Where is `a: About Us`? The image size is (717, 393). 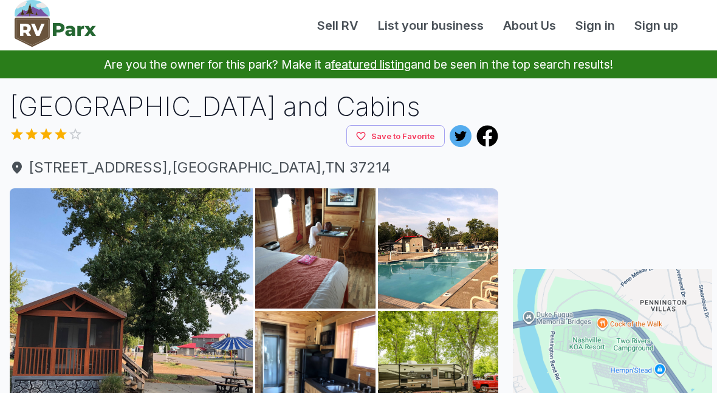 a: About Us is located at coordinates (529, 26).